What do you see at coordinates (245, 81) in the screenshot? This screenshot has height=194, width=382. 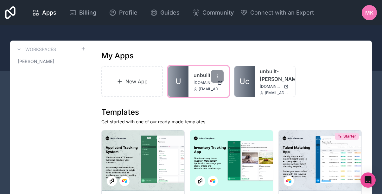 I see `span: Uc` at bounding box center [245, 81].